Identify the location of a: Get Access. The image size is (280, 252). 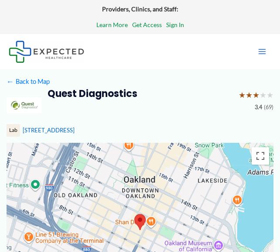
(147, 25).